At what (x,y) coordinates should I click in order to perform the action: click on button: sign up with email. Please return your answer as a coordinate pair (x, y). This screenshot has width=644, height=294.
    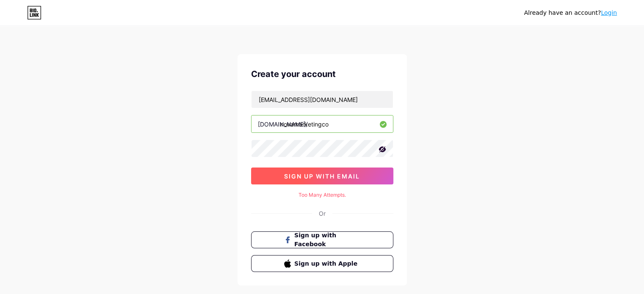
    Looking at the image, I should click on (322, 176).